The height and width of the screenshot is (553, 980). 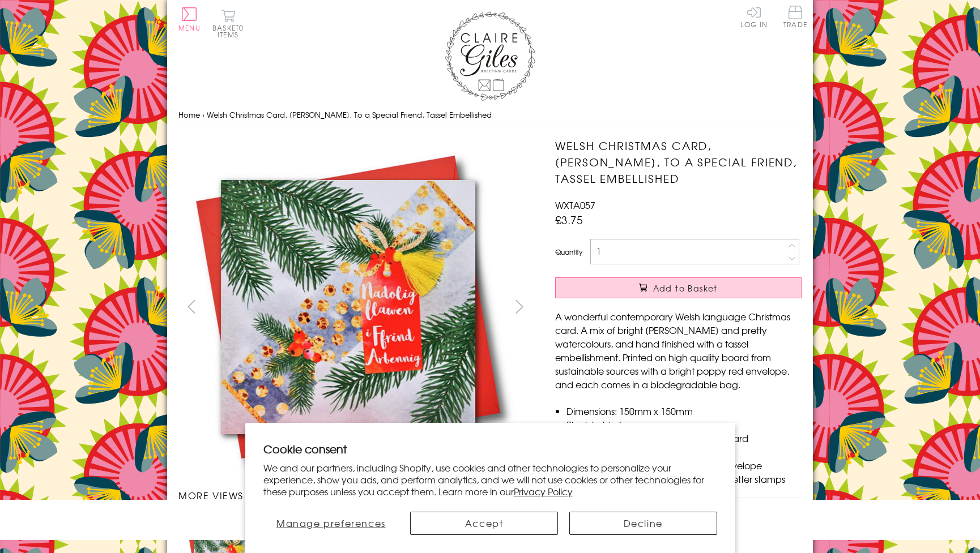 I want to click on span: Trade, so click(x=795, y=16).